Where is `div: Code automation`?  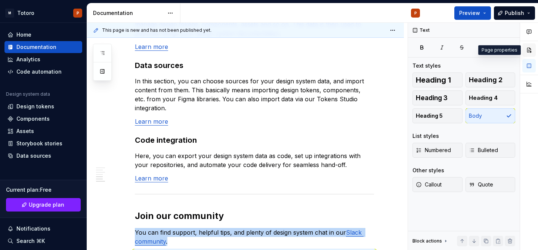
div: Code automation is located at coordinates (39, 72).